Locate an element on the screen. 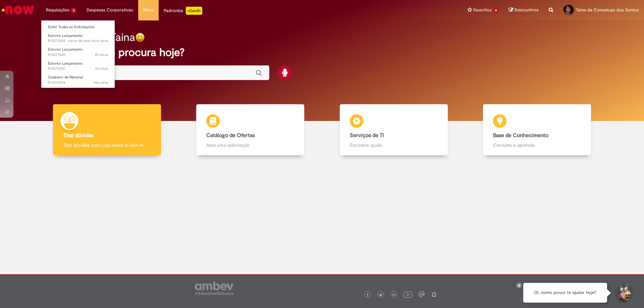 The height and width of the screenshot is (308, 644). ul: Requisições is located at coordinates (78, 54).